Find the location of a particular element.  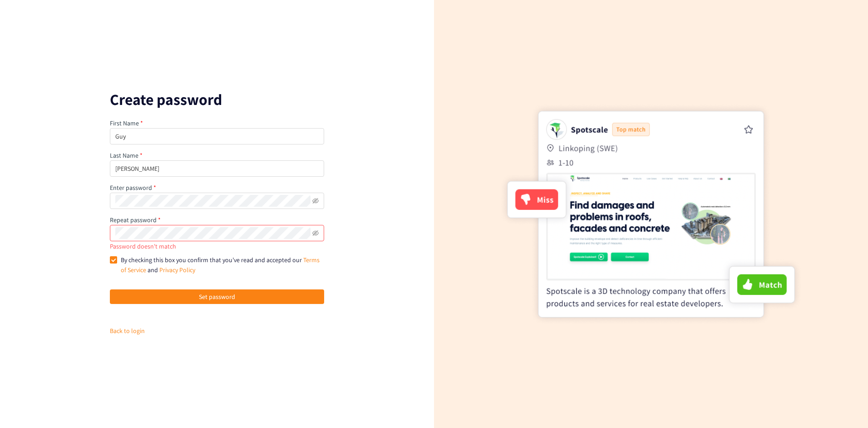

label: Repeat password is located at coordinates (135, 220).